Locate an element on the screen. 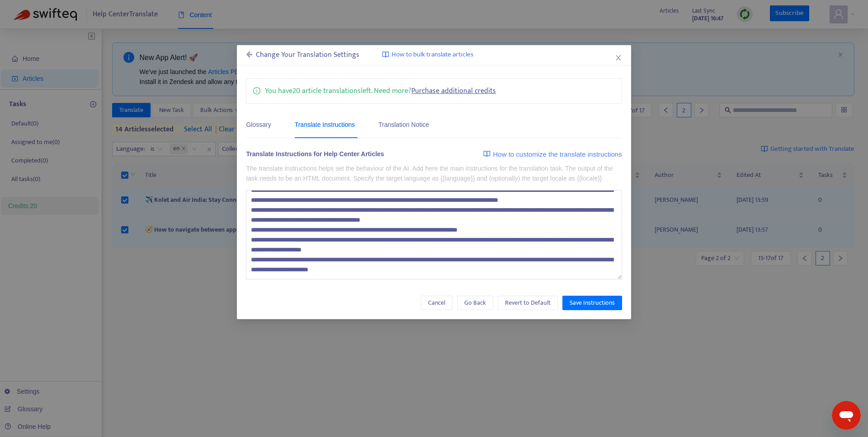 The width and height of the screenshot is (868, 437). a: How to bulk translate articles is located at coordinates (428, 54).